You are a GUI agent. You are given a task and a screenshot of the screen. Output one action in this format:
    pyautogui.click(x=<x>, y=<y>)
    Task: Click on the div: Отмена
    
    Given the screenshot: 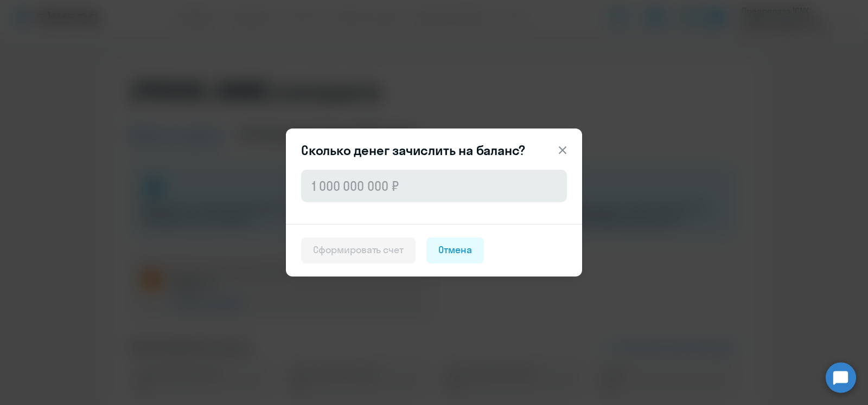 What is the action you would take?
    pyautogui.click(x=456, y=250)
    